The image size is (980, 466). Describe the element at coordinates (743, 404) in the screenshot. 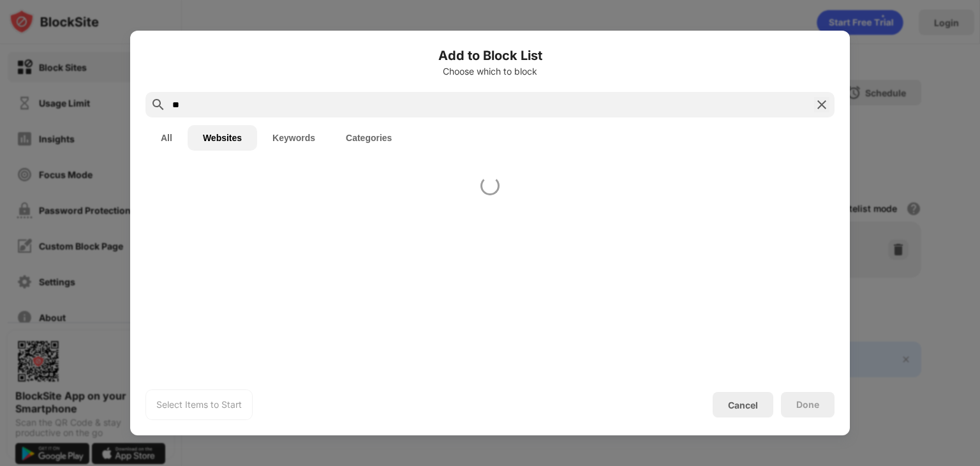

I see `div: Cancel` at that location.